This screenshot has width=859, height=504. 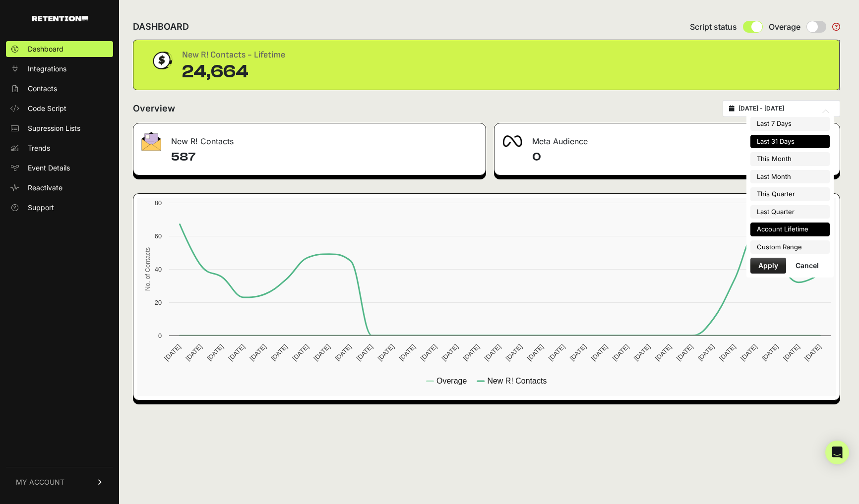 I want to click on a: MY ACCOUNT, so click(x=59, y=482).